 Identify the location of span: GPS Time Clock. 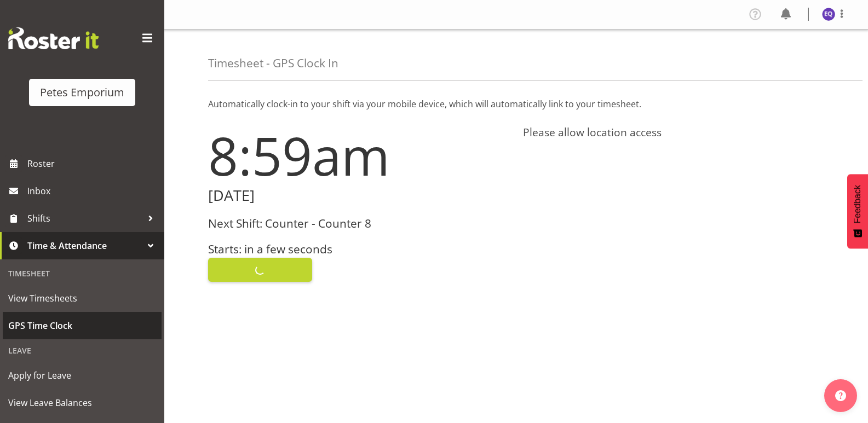
(82, 326).